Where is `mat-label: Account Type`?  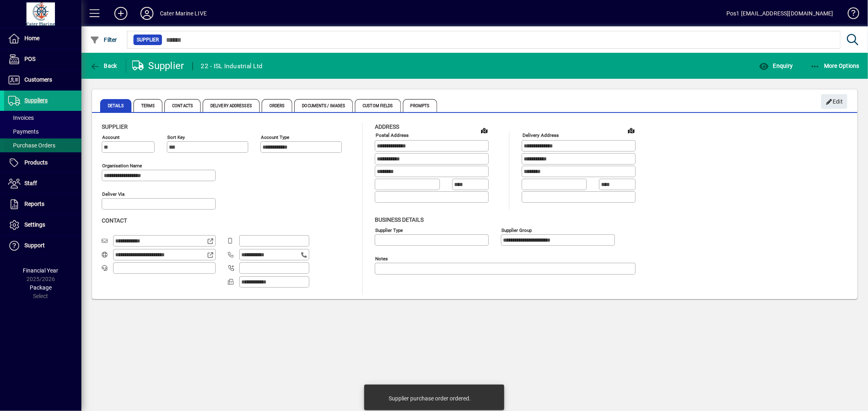
mat-label: Account Type is located at coordinates (275, 137).